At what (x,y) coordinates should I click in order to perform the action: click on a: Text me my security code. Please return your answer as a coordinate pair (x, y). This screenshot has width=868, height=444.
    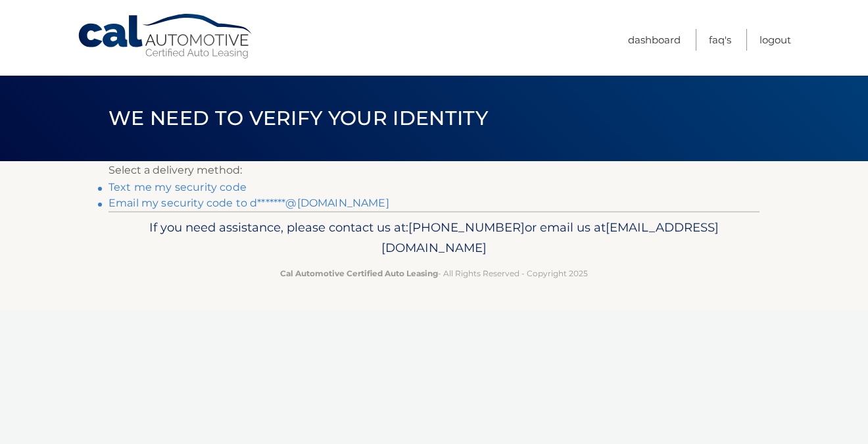
    Looking at the image, I should click on (178, 186).